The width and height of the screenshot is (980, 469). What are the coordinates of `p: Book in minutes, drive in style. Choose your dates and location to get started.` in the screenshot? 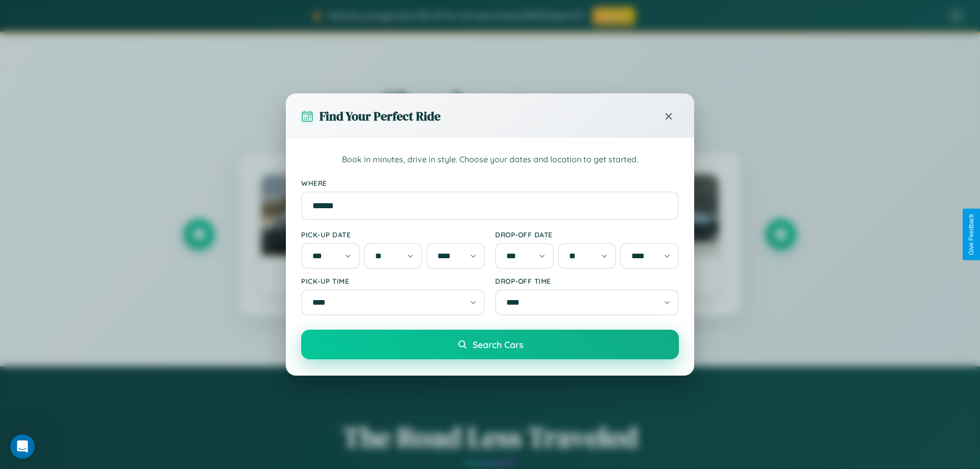 It's located at (490, 160).